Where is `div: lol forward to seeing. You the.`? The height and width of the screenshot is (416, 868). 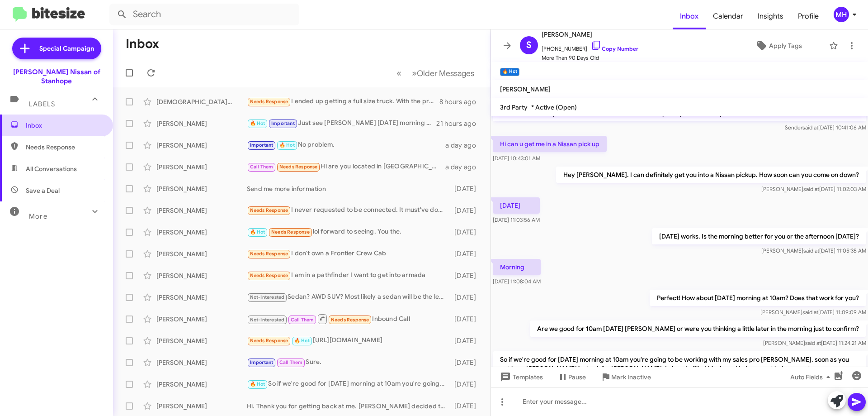
div: lol forward to seeing. You the. is located at coordinates (349, 232).